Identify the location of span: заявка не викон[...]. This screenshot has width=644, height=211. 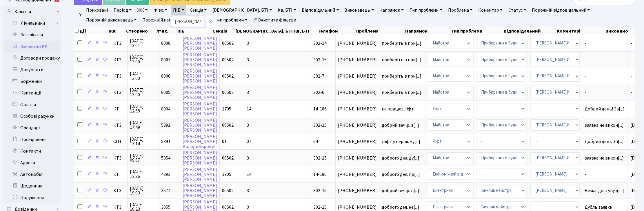
(604, 158).